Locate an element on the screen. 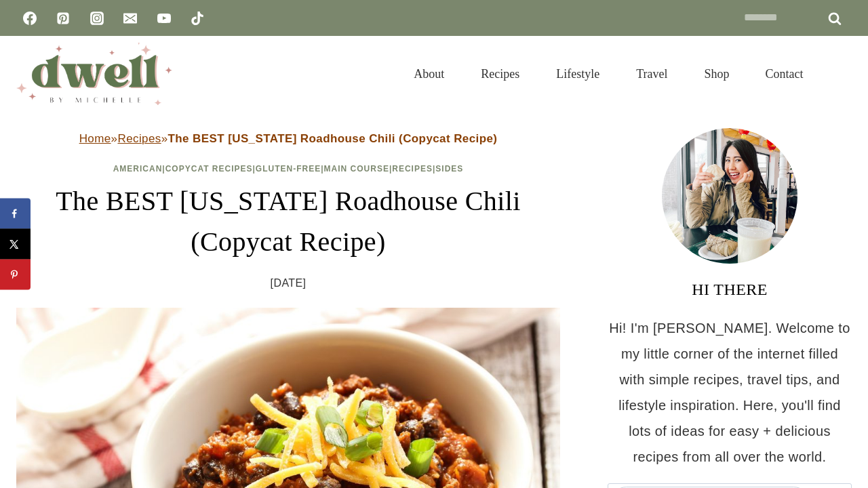  h3: HI THERE is located at coordinates (730, 289).